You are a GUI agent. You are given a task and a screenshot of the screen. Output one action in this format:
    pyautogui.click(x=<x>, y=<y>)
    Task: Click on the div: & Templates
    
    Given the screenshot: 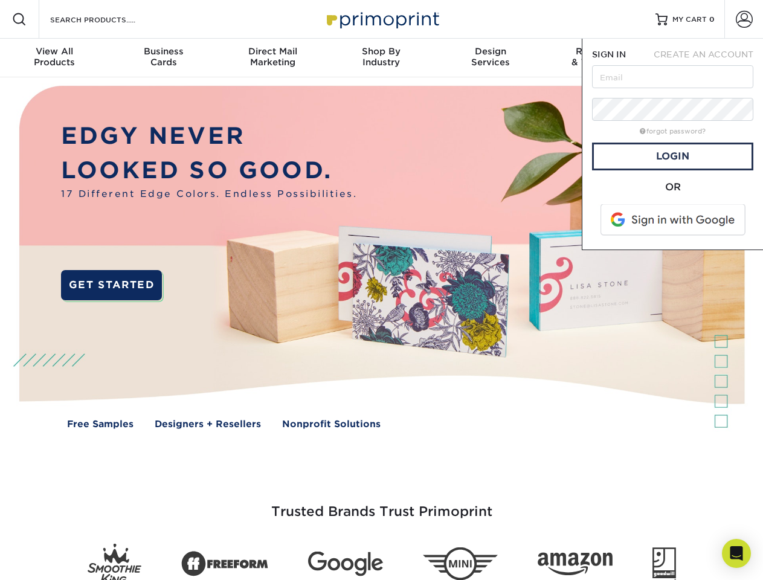 What is the action you would take?
    pyautogui.click(x=600, y=57)
    